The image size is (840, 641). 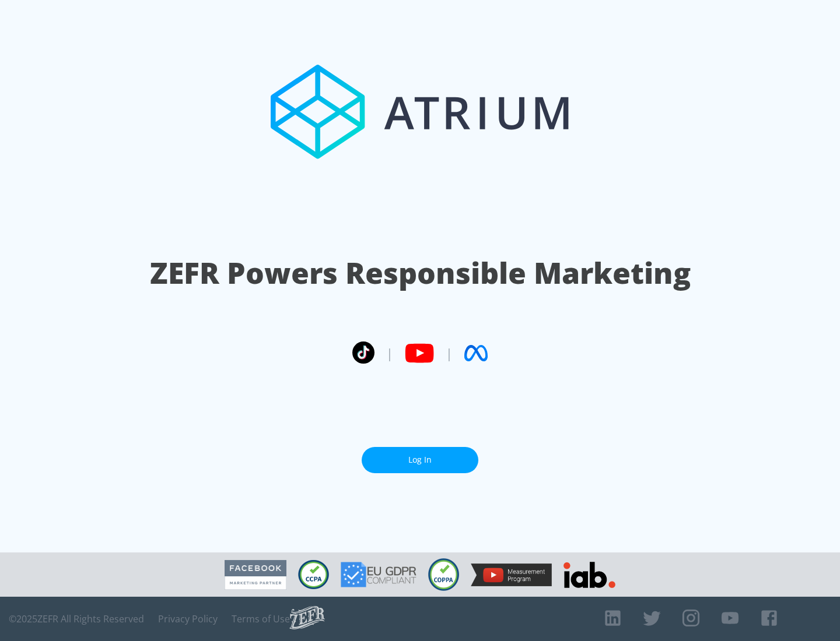 What do you see at coordinates (313, 575) in the screenshot?
I see `img: CCPA Compliant` at bounding box center [313, 575].